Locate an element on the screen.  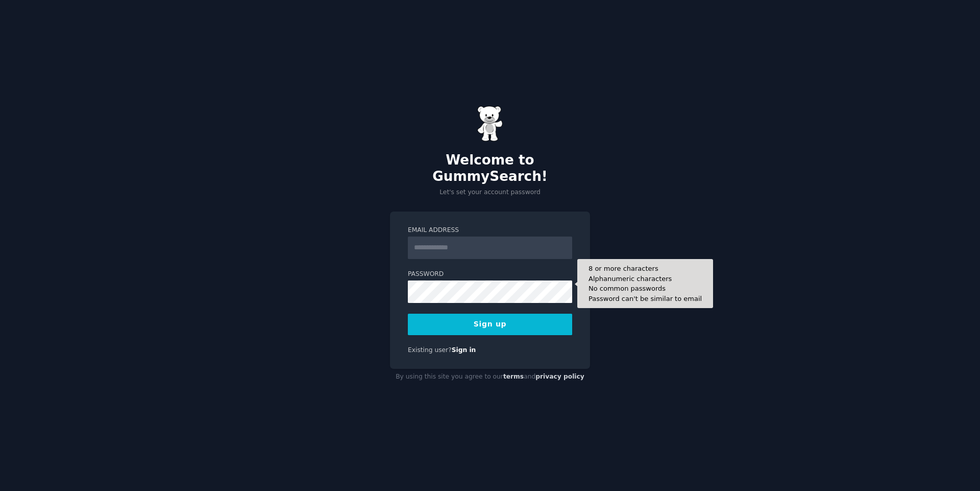
label: Email Address is located at coordinates (490, 230).